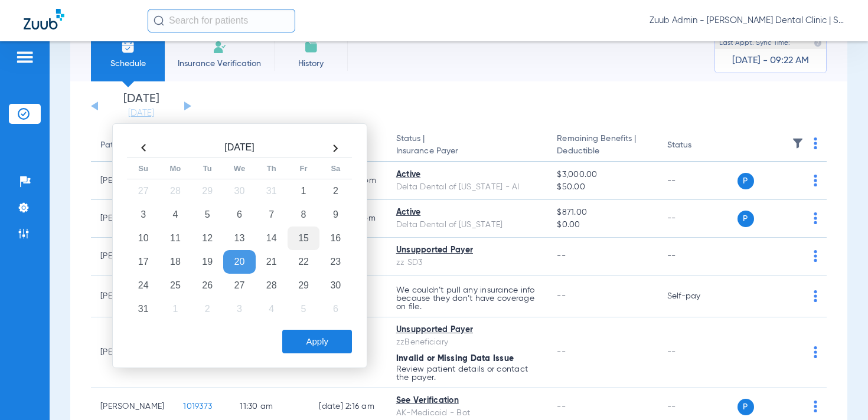  Describe the element at coordinates (317, 341) in the screenshot. I see `button: Apply` at that location.